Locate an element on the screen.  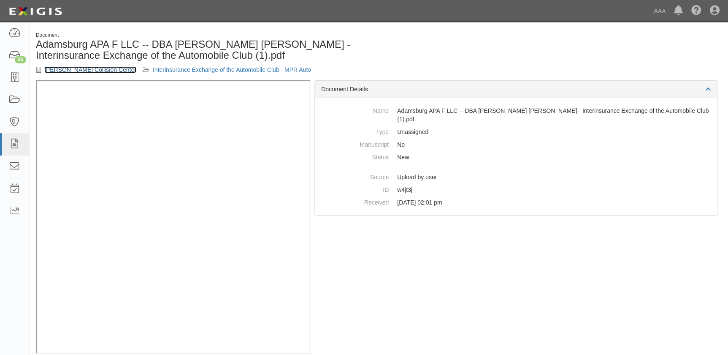
div: 56 is located at coordinates (20, 60).